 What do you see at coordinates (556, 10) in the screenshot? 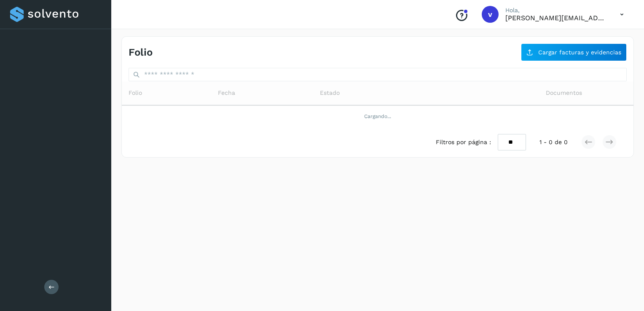
I see `p: Hola,` at bounding box center [556, 10].